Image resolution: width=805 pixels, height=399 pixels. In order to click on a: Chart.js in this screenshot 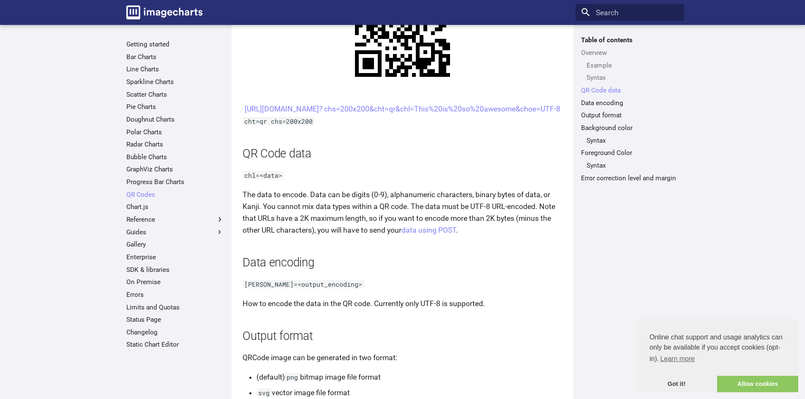, I will do `click(175, 207)`.